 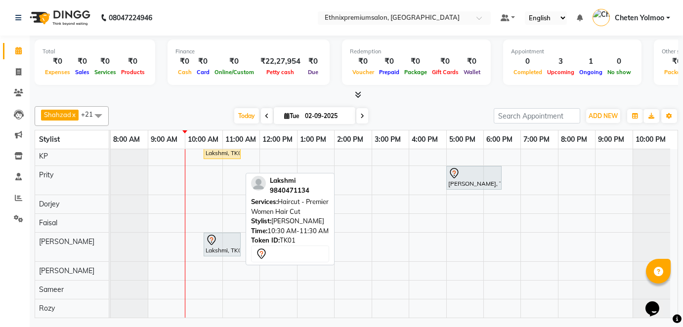 I want to click on a: 9:00 AM, so click(x=164, y=139).